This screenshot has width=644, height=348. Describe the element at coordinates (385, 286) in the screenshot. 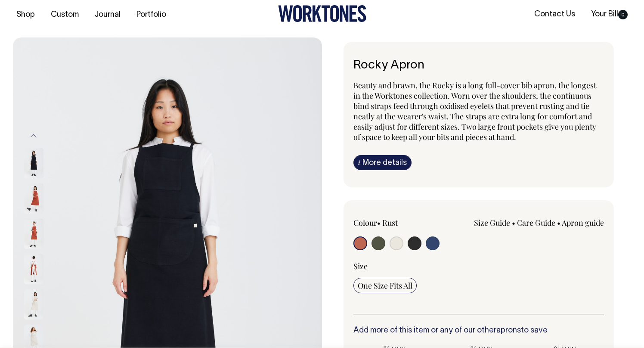

I see `input: One Size Fits All` at that location.